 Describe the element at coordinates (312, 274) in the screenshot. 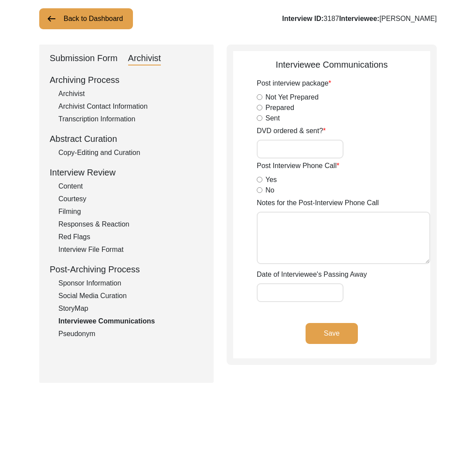

I see `label: Date of Interviewee's Passing Away` at that location.